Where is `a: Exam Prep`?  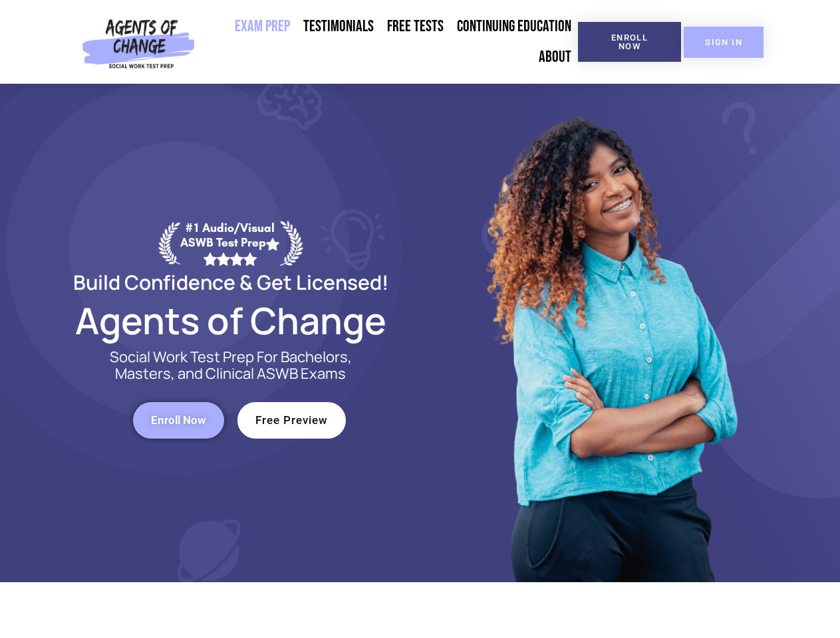
a: Exam Prep is located at coordinates (262, 26).